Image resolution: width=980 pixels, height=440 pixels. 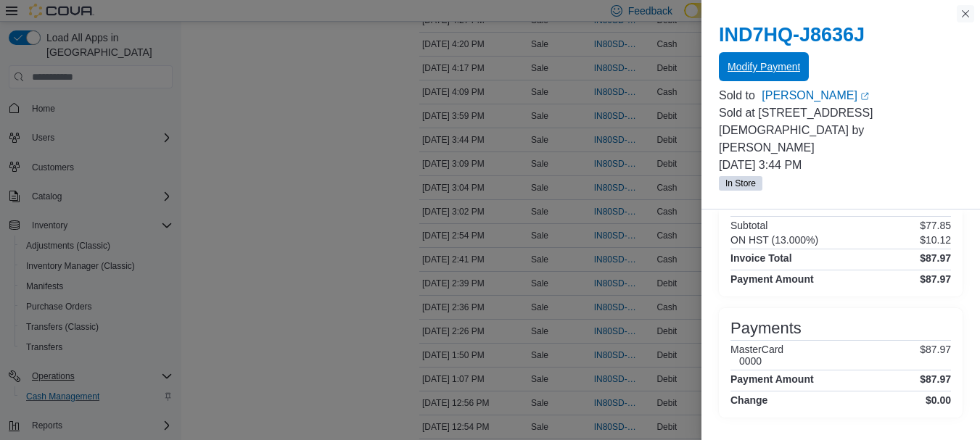 What do you see at coordinates (748, 400) in the screenshot?
I see `h4: Change` at bounding box center [748, 400].